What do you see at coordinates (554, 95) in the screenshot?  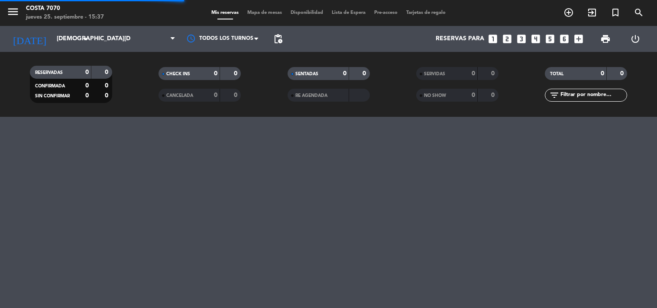 I see `i: filter_list` at bounding box center [554, 95].